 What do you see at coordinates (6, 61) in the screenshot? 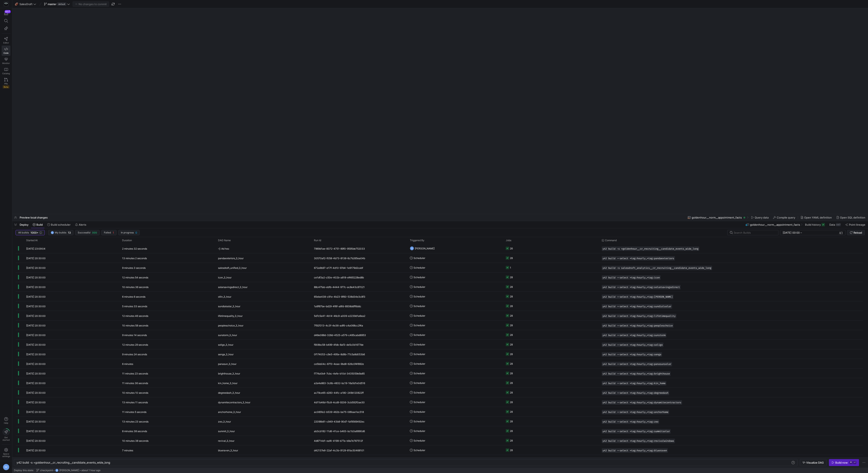
I see `a: Monitor` at bounding box center [6, 61].